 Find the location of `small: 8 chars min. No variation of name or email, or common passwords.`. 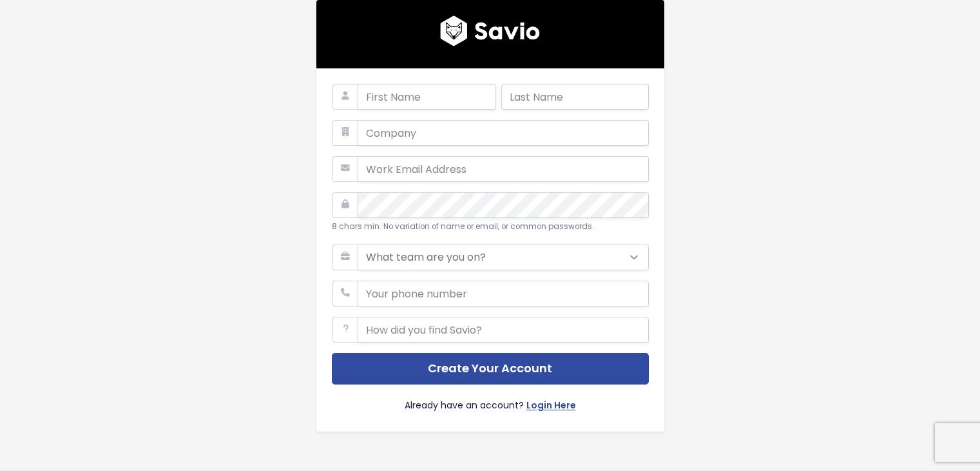

small: 8 chars min. No variation of name or email, or common passwords. is located at coordinates (463, 226).